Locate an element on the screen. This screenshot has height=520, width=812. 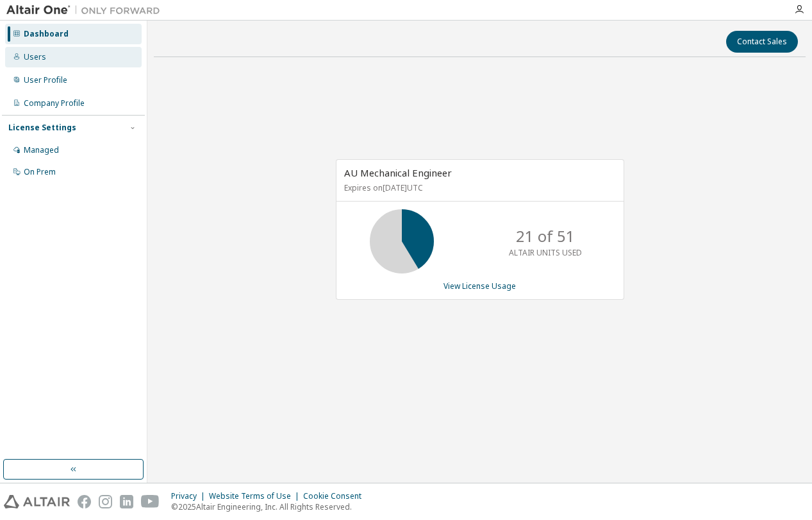
div: Dashboard is located at coordinates (46, 34).